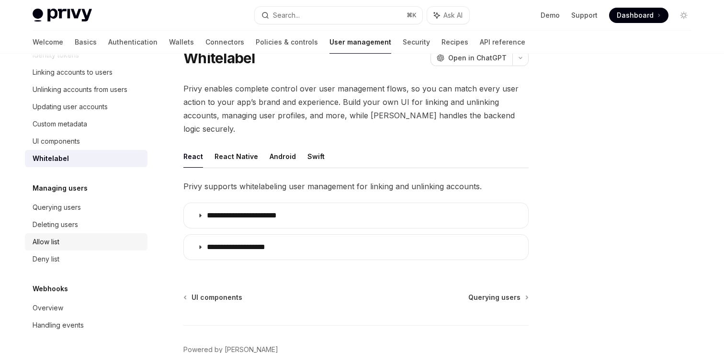 The width and height of the screenshot is (724, 353). What do you see at coordinates (635, 15) in the screenshot?
I see `span: Dashboard` at bounding box center [635, 15].